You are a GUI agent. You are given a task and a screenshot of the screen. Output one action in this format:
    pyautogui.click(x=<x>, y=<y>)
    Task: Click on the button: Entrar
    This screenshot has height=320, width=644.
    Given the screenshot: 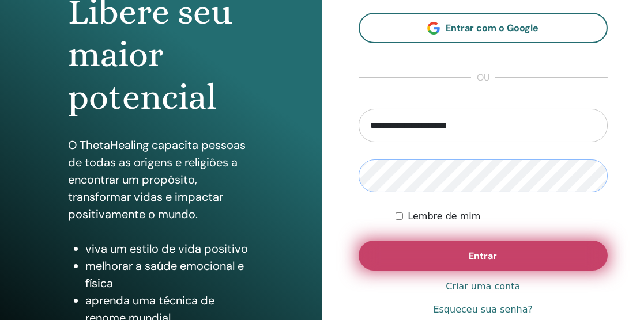 What is the action you would take?
    pyautogui.click(x=483, y=256)
    